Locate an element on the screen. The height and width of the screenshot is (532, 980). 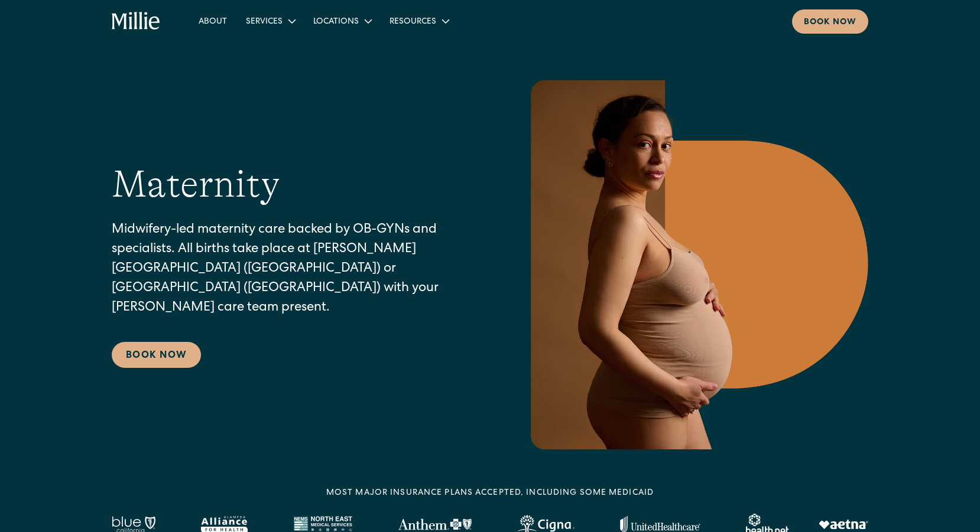
a: About is located at coordinates (213, 20).